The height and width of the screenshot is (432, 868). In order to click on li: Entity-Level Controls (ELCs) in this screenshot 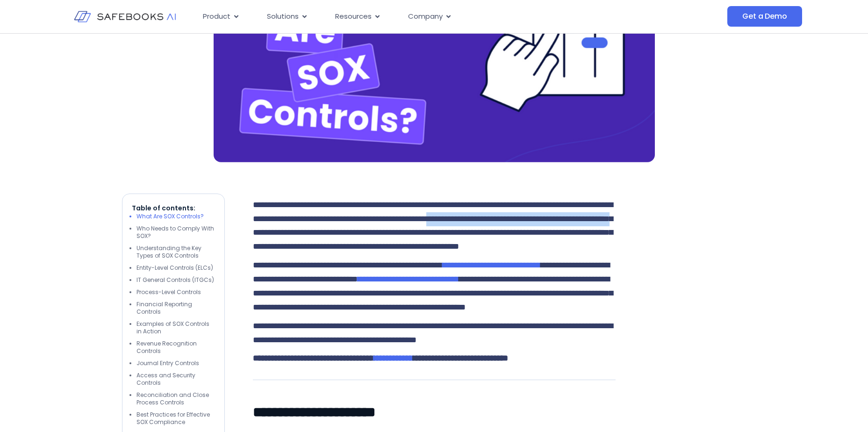, I will do `click(175, 268)`.